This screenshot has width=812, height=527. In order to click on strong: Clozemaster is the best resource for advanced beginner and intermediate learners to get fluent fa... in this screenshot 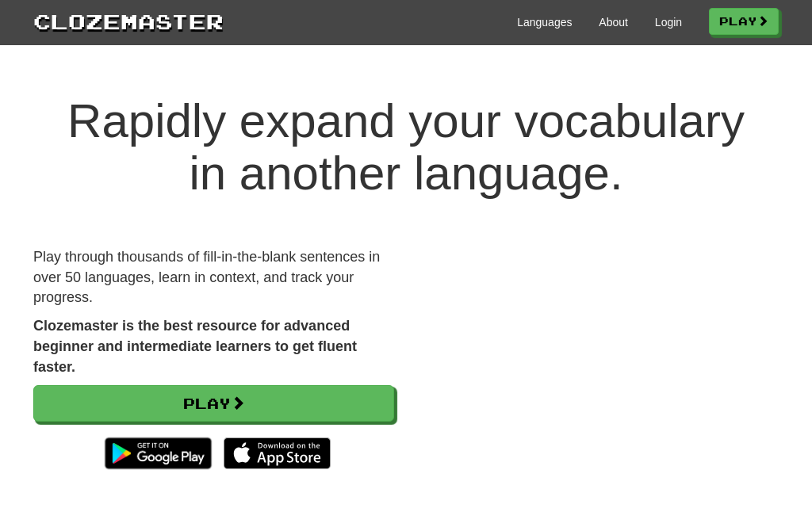, I will do `click(195, 346)`.